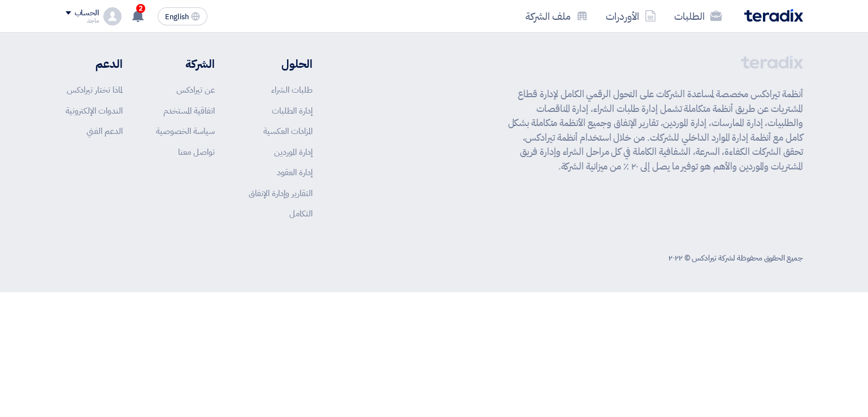 The width and height of the screenshot is (868, 417). I want to click on li: الحلول, so click(280, 64).